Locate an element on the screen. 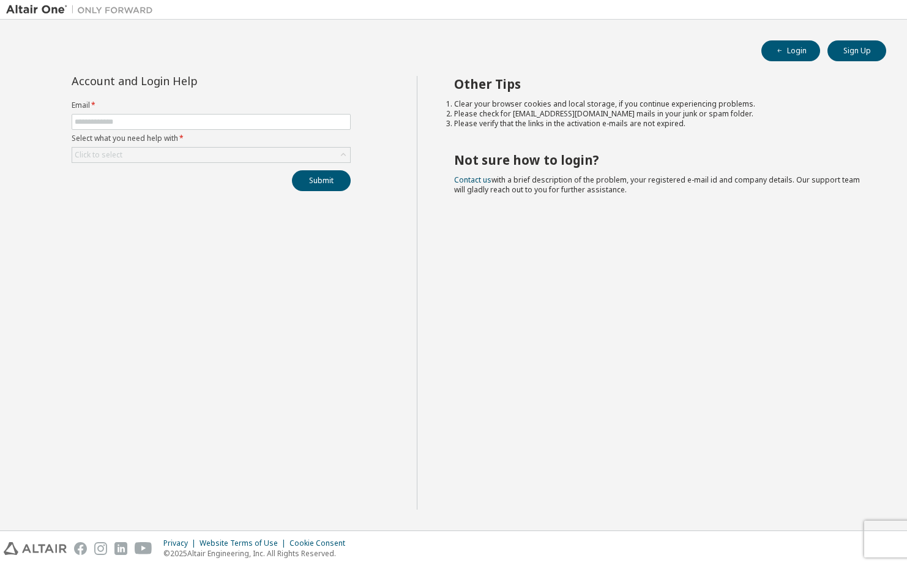 This screenshot has width=907, height=566. div: Account and Login Help is located at coordinates (183, 81).